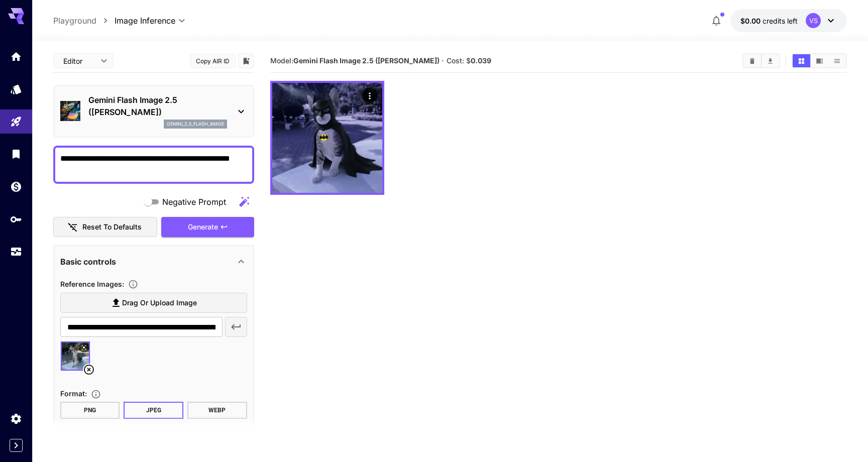  I want to click on button: JPEG, so click(153, 410).